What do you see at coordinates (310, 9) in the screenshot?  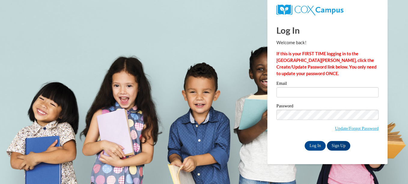 I see `a: COX Campus` at bounding box center [310, 9].